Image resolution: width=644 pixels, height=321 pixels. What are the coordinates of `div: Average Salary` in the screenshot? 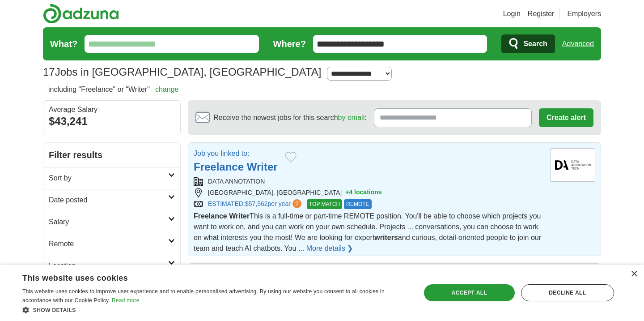 It's located at (112, 109).